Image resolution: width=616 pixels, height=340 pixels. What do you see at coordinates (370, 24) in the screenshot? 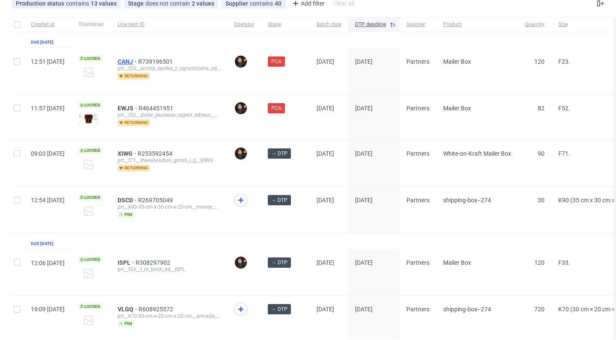
I see `span: DTP deadline` at bounding box center [370, 24].